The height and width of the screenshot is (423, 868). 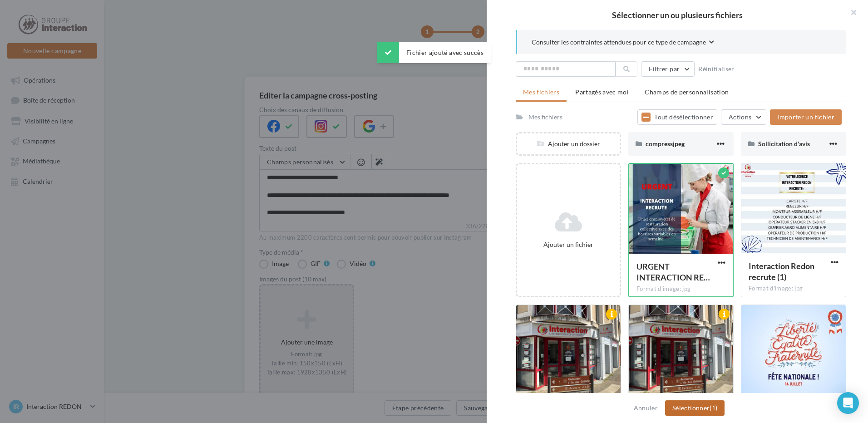 I want to click on button: Consulter les contraintes attendues pour ce type de campagne, so click(x=623, y=43).